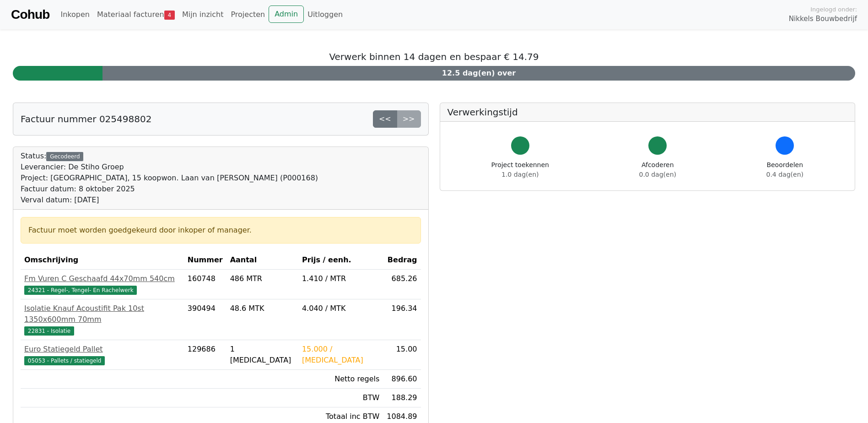 The height and width of the screenshot is (423, 868). I want to click on div: Beoordelen, so click(784, 170).